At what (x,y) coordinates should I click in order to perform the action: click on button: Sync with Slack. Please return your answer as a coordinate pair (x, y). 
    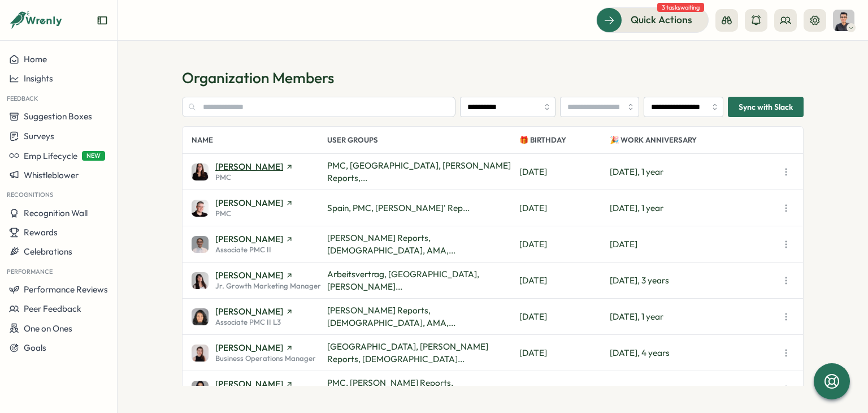
    Looking at the image, I should click on (765, 107).